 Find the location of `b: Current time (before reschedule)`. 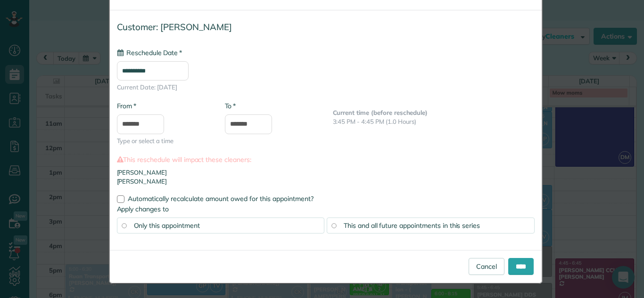

b: Current time (before reschedule) is located at coordinates (380, 112).